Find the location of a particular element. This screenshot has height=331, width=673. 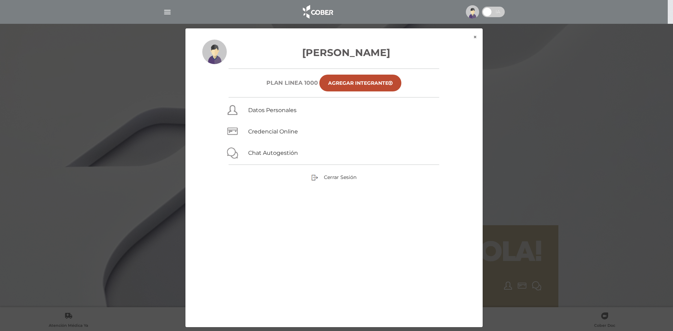

img: logo_cober_home-white.png is located at coordinates (317, 12).